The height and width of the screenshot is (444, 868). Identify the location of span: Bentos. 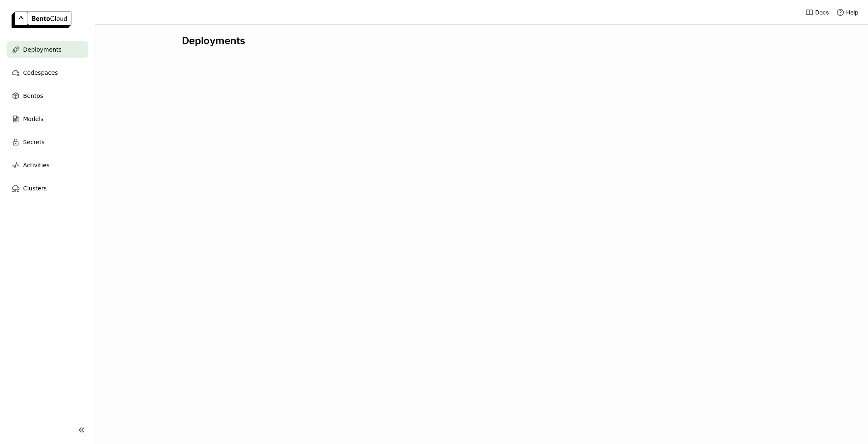
(33, 96).